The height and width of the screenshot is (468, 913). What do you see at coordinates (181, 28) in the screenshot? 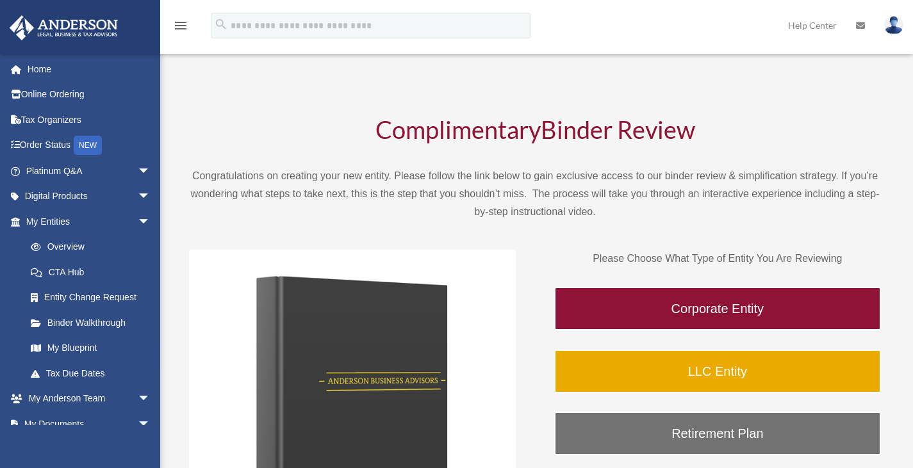
I see `a: menu` at bounding box center [181, 28].